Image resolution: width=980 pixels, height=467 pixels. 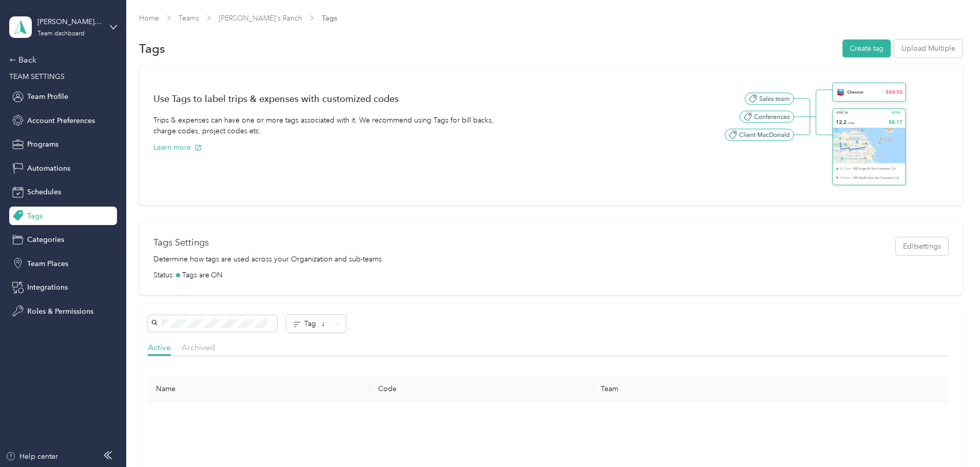 I want to click on span: ON, so click(x=217, y=275).